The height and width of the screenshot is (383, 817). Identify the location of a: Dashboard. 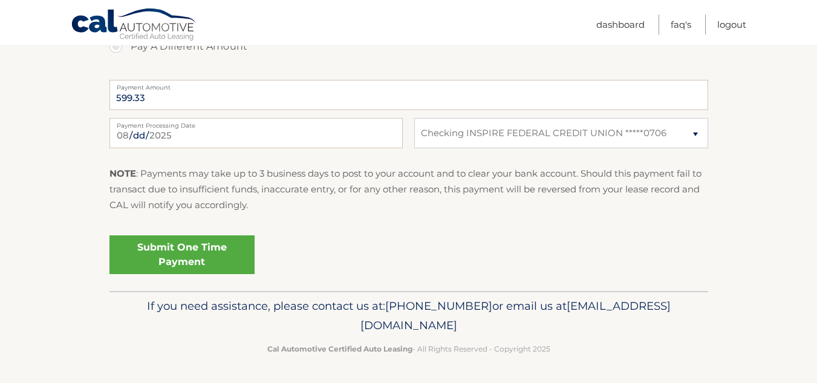
(621, 24).